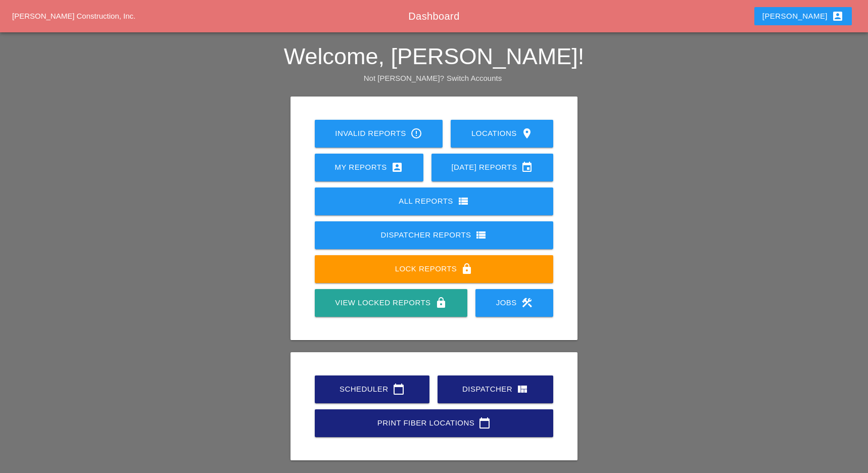 This screenshot has height=473, width=868. What do you see at coordinates (434, 235) in the screenshot?
I see `div: Dispatcher Reports` at bounding box center [434, 235].